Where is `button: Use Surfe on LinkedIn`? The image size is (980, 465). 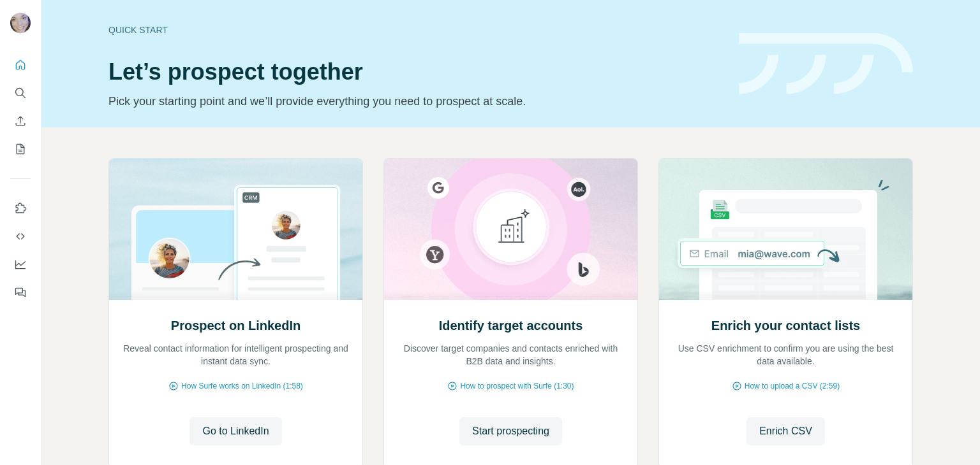
button: Use Surfe on LinkedIn is located at coordinates (20, 208).